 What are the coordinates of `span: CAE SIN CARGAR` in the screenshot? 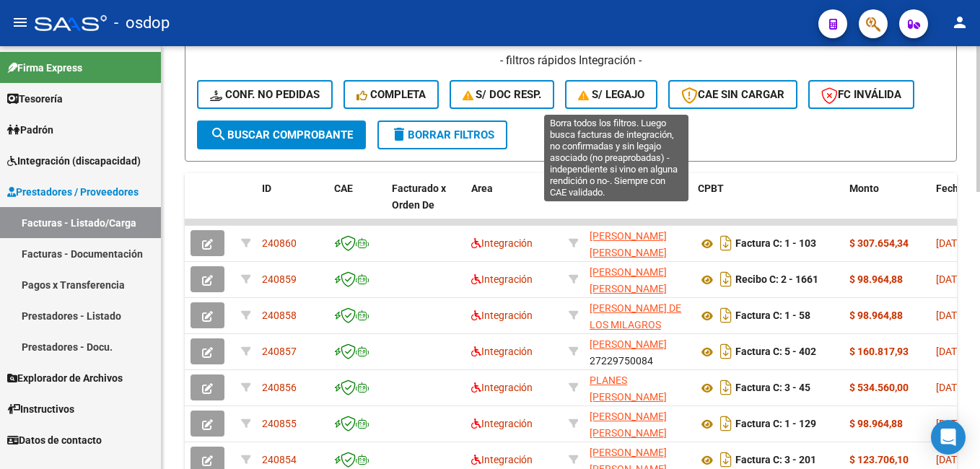 It's located at (733, 94).